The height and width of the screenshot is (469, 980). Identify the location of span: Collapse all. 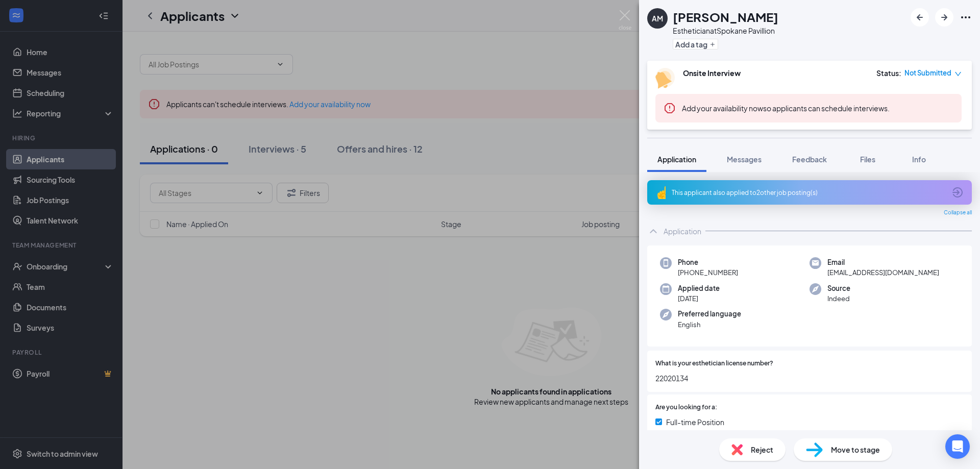
(958, 213).